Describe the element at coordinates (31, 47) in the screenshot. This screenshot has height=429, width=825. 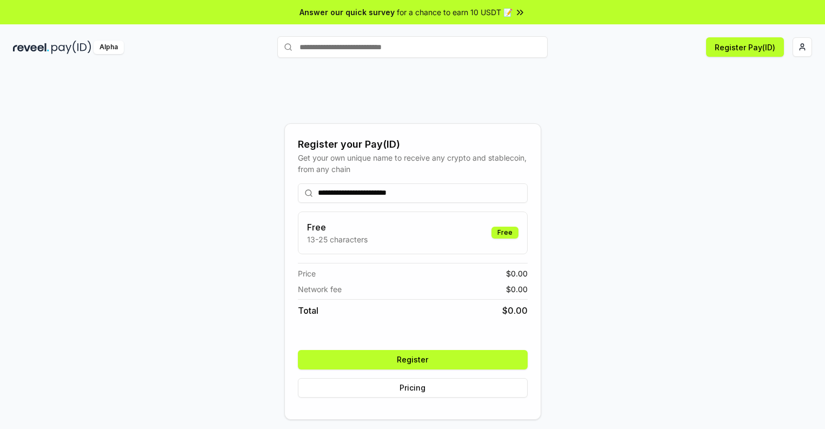
I see `img: reveel_dark` at that location.